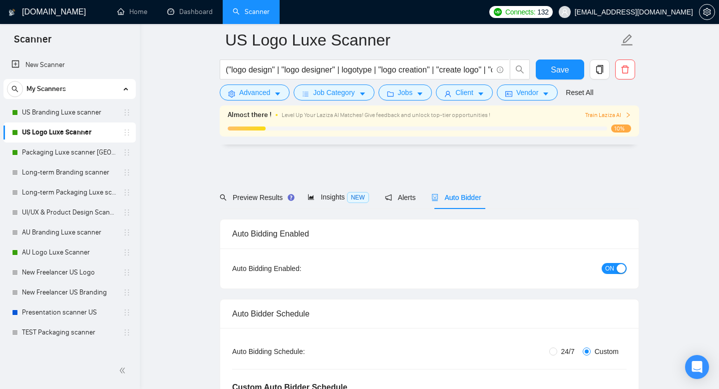  What do you see at coordinates (69, 272) in the screenshot?
I see `a: New Freelancer US Logo` at bounding box center [69, 272].